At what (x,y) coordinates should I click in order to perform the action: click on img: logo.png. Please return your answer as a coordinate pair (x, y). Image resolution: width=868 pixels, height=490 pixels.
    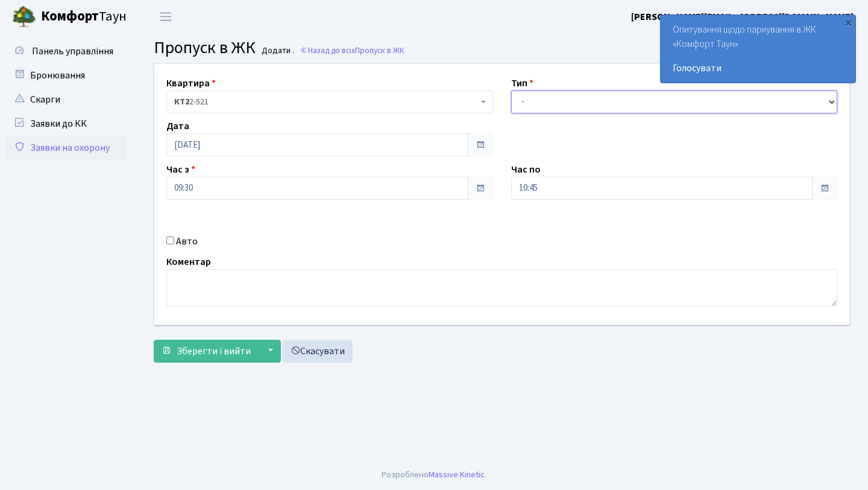
    Looking at the image, I should click on (24, 17).